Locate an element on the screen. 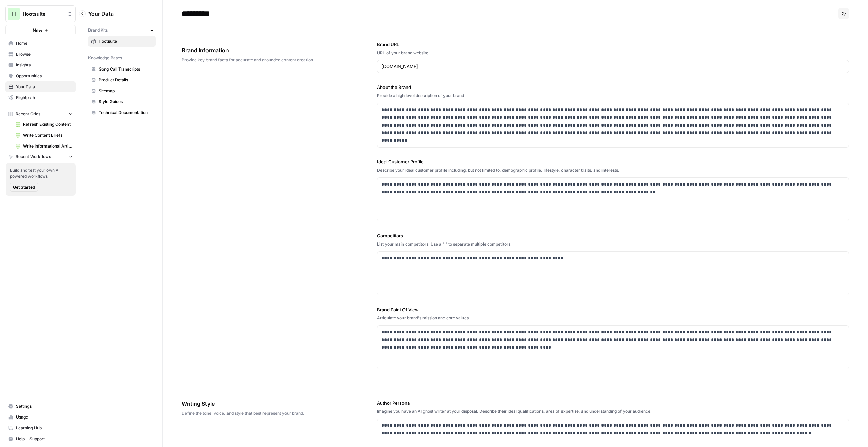 The width and height of the screenshot is (868, 447). span: Settings is located at coordinates (44, 406).